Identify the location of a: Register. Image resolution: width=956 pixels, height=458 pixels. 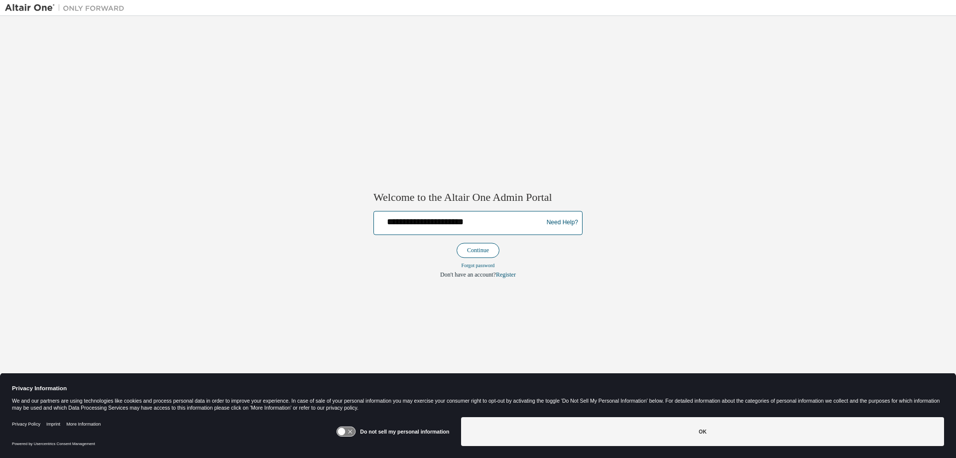
(506, 274).